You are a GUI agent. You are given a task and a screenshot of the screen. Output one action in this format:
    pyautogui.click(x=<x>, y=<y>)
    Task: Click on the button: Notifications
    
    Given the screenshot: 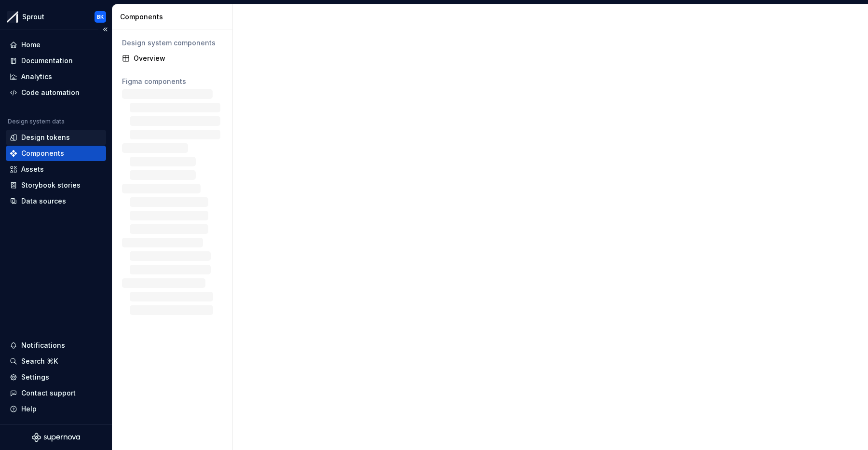 What is the action you would take?
    pyautogui.click(x=56, y=345)
    